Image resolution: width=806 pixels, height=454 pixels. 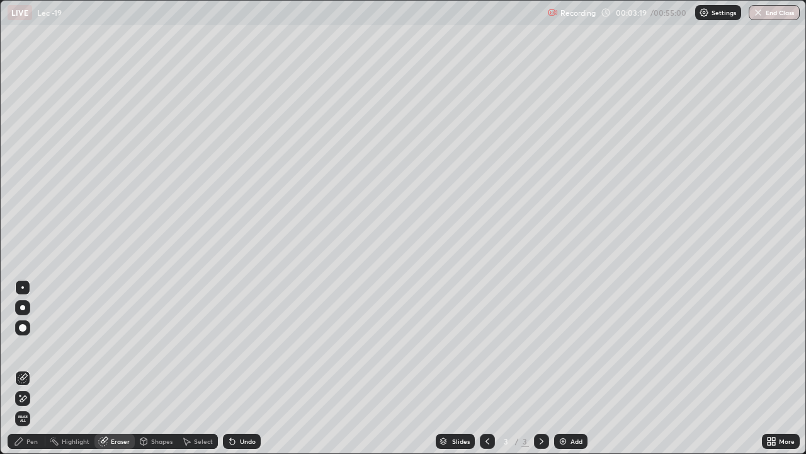 I want to click on div: Highlight, so click(x=76, y=441).